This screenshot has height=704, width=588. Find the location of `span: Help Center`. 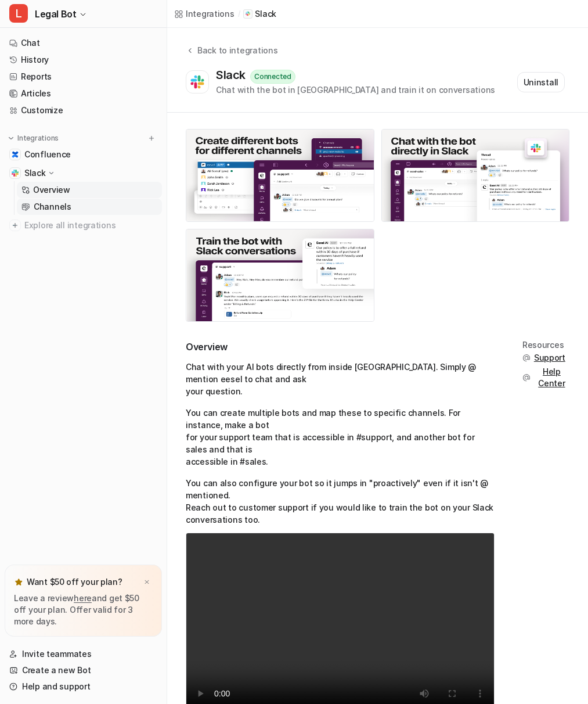

span: Help Center is located at coordinates (552, 377).